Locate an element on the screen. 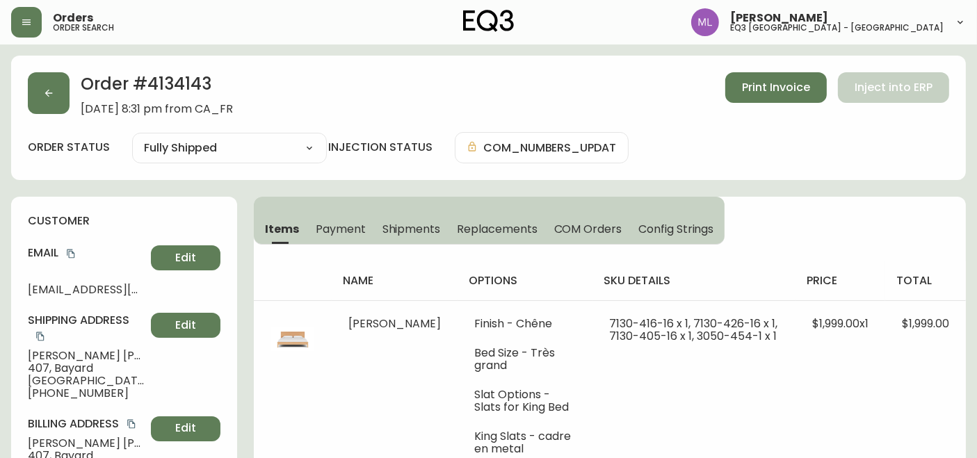 The image size is (977, 458). li: Finish - Chêne is located at coordinates (525, 324).